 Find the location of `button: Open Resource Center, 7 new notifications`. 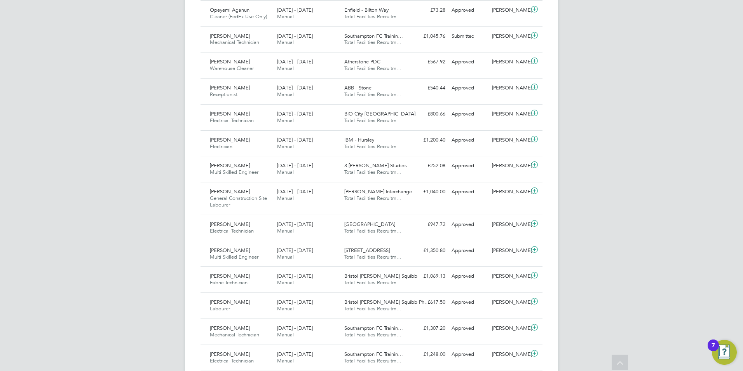

button: Open Resource Center, 7 new notifications is located at coordinates (724, 352).